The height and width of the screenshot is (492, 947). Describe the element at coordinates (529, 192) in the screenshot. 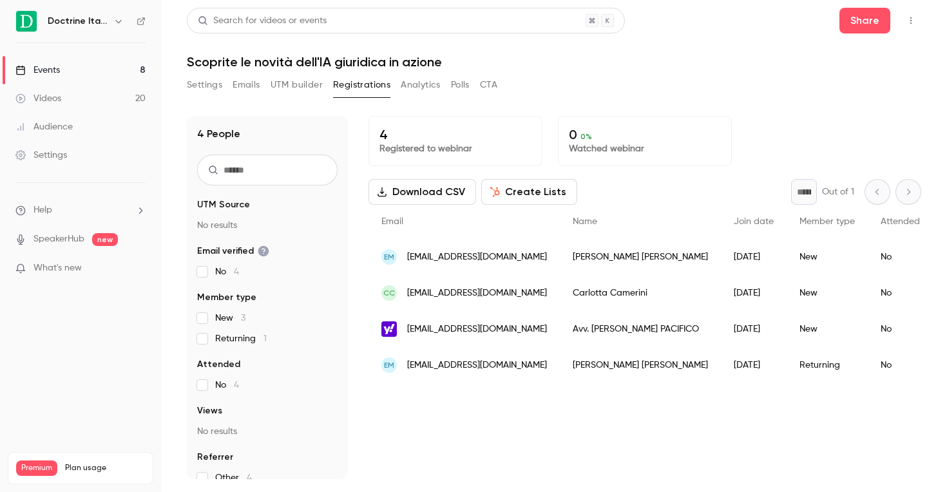

I see `button: Create Lists` at that location.